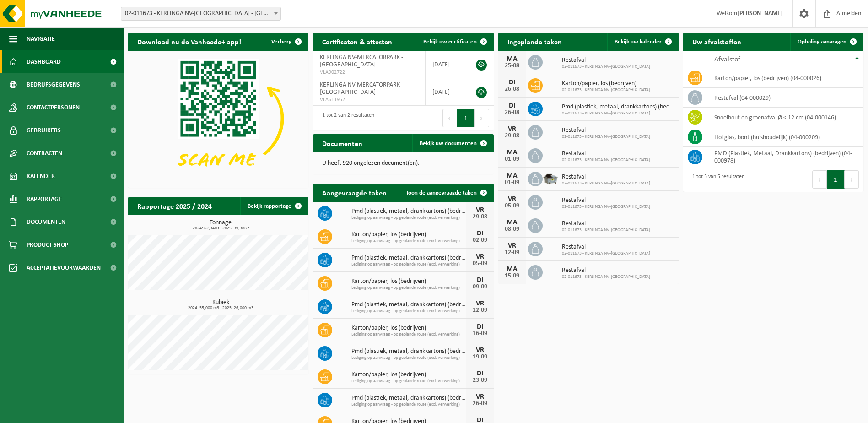 This screenshot has height=423, width=868. I want to click on span: Navigatie, so click(41, 39).